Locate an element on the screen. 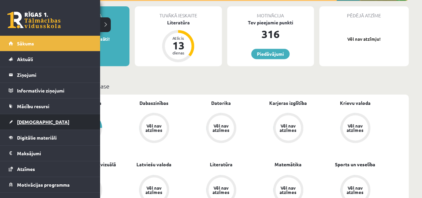  a: Informatīvie ziņojumi is located at coordinates (50, 90).